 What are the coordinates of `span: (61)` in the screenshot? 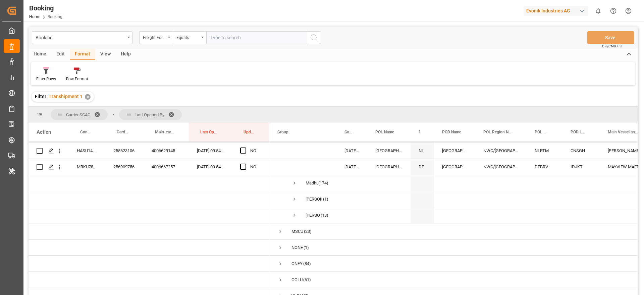 It's located at (307, 280).